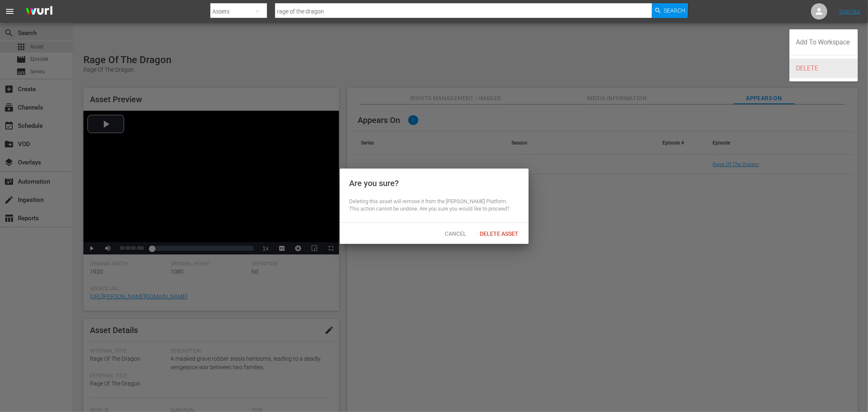  What do you see at coordinates (823, 68) in the screenshot?
I see `div: DELETE` at bounding box center [823, 68].